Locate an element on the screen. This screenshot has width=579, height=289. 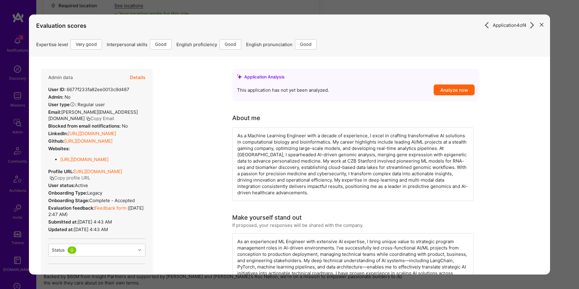
div: modal is located at coordinates (289, 144).